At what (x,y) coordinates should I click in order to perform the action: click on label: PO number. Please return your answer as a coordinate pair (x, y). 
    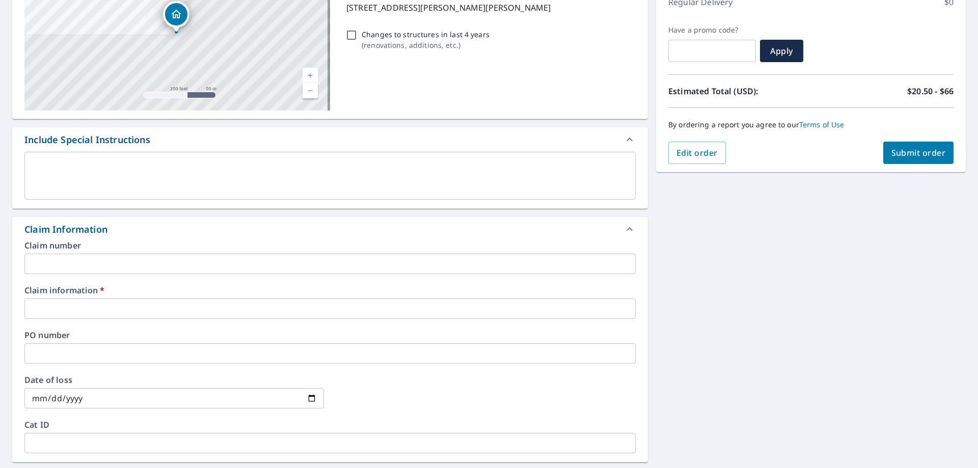
    Looking at the image, I should click on (330, 335).